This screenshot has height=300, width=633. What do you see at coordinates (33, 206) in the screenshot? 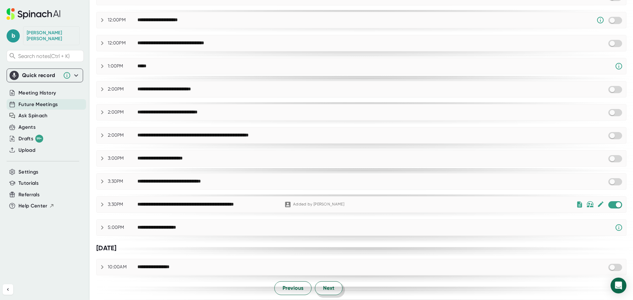
I see `span: Help Center` at bounding box center [33, 206].